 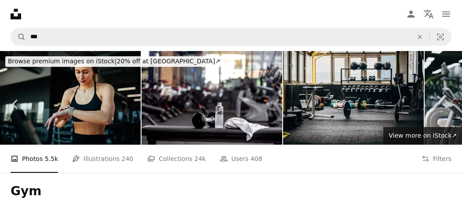 What do you see at coordinates (231, 37) in the screenshot?
I see `form: Find visuals sitewide` at bounding box center [231, 37].